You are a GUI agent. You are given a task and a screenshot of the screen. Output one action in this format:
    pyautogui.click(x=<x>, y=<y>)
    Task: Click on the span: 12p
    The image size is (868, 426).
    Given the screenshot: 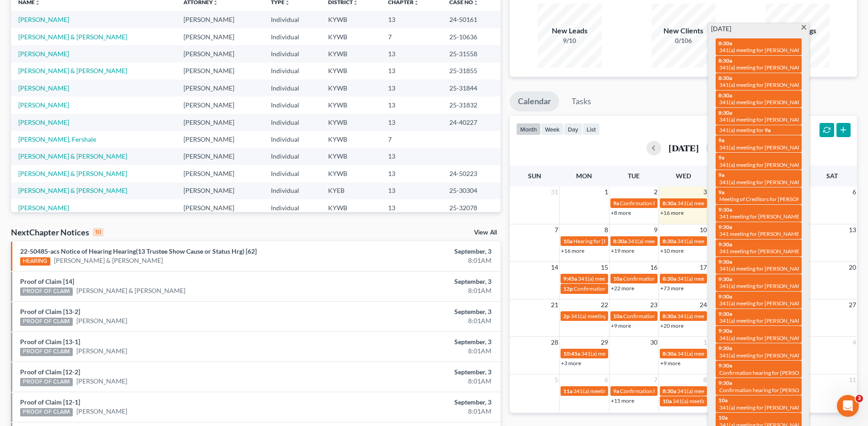 What is the action you would take?
    pyautogui.click(x=568, y=288)
    